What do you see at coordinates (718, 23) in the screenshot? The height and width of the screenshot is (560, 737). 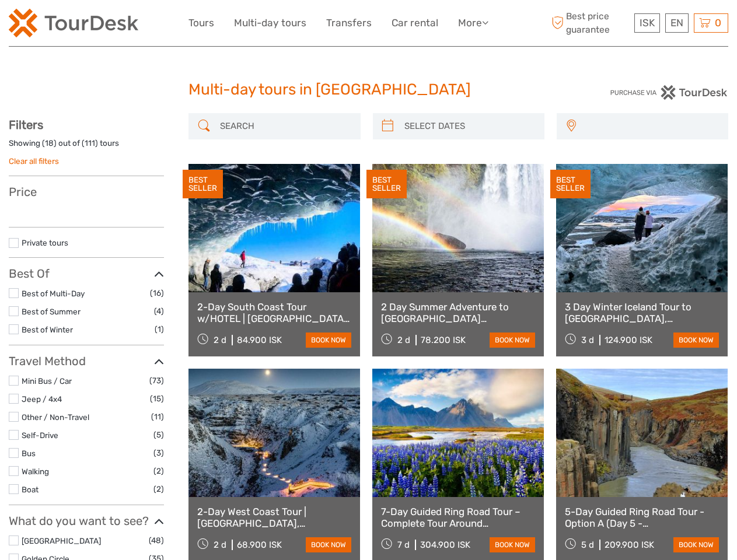 I see `span: 0` at bounding box center [718, 23].